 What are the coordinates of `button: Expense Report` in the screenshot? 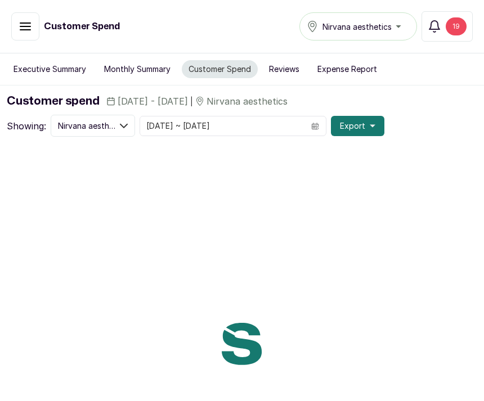 It's located at (347, 69).